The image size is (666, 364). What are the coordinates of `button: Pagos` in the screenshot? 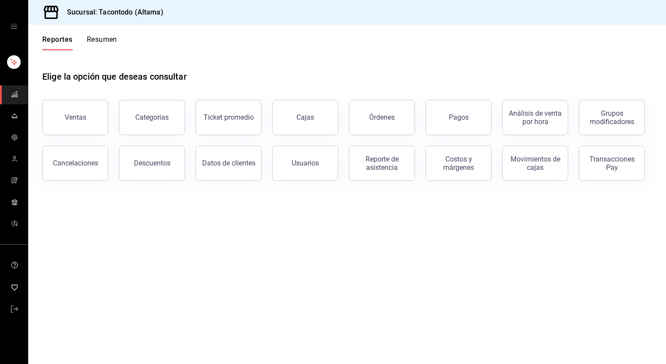 It's located at (459, 118).